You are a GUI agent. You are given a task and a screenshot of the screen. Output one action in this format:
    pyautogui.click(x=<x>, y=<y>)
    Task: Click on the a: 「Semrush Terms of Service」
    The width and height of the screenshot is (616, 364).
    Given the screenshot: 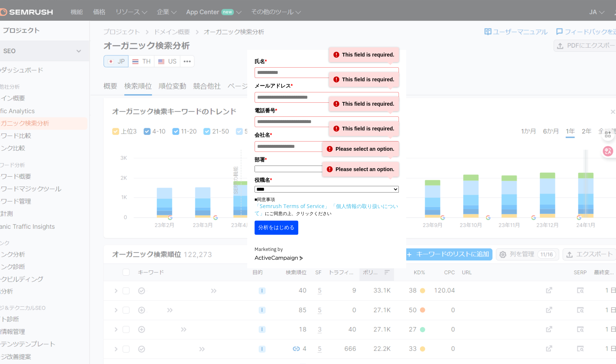 What is the action you would take?
    pyautogui.click(x=292, y=206)
    